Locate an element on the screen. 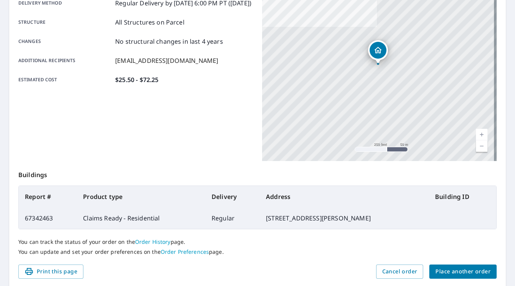  p: All Structures on Parcel is located at coordinates (150, 22).